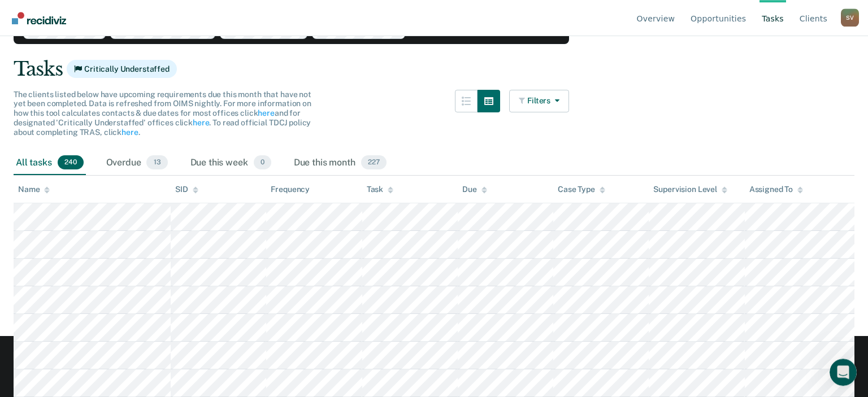 This screenshot has width=868, height=397. I want to click on span: 227, so click(373, 163).